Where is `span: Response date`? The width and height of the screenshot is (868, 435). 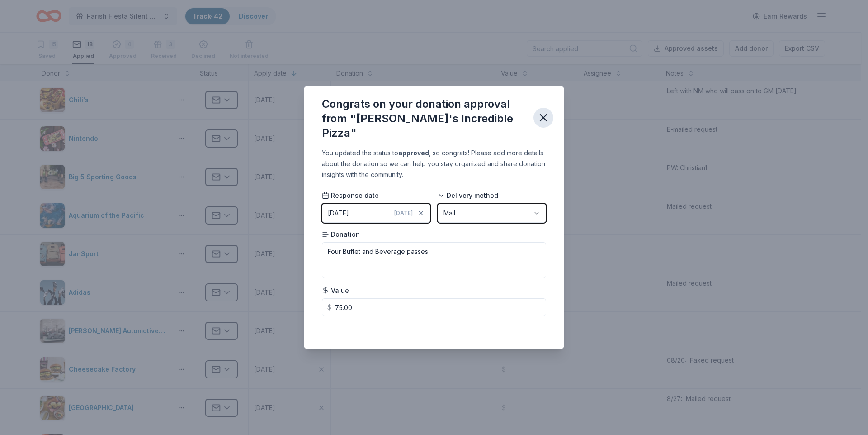
span: Response date is located at coordinates (350, 196).